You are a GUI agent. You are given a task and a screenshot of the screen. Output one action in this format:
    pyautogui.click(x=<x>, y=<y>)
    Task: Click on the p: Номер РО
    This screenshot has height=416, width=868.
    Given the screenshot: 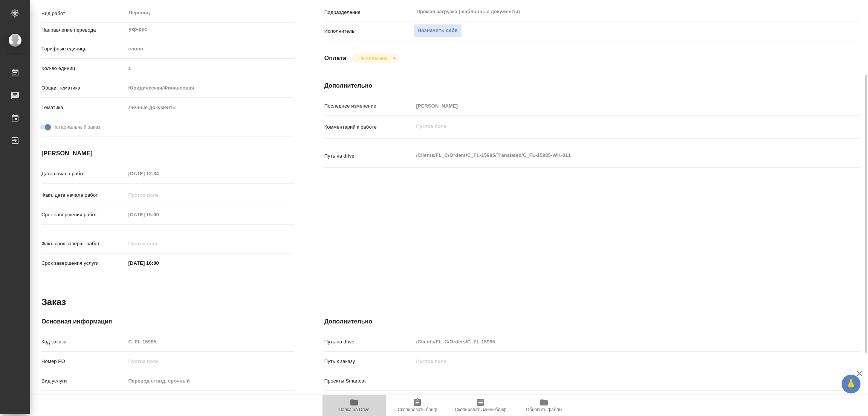 What is the action you would take?
    pyautogui.click(x=84, y=362)
    